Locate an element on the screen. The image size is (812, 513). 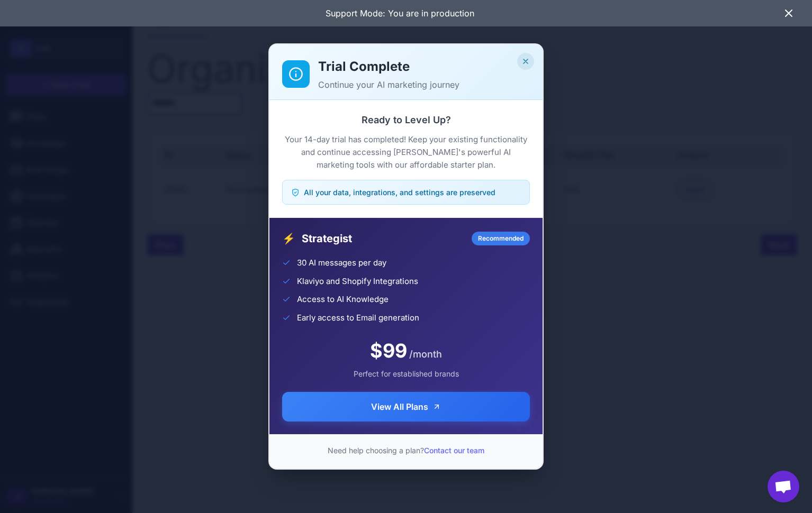
span: Access to AI Knowledge is located at coordinates (342, 300).